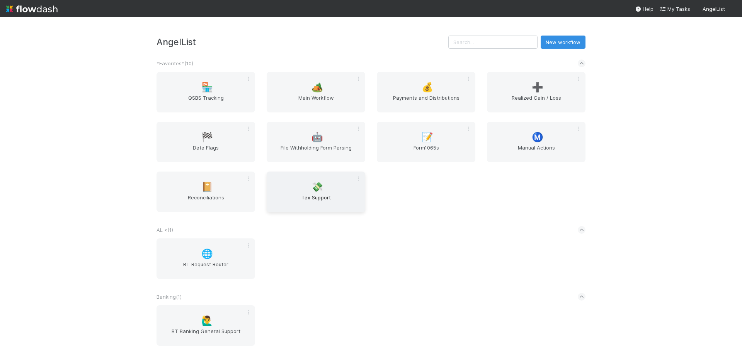 The width and height of the screenshot is (742, 352). I want to click on img: logo-inverted-e16ddd16eac7371096b0.svg, so click(32, 9).